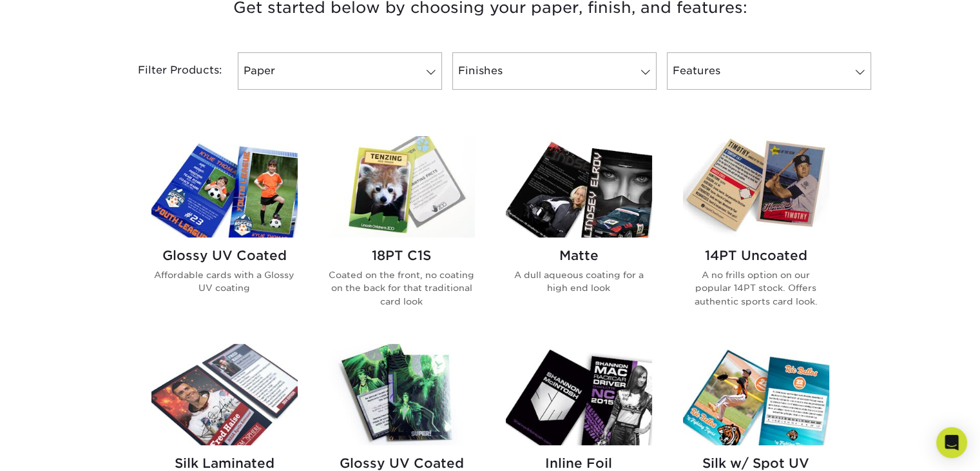 Image resolution: width=980 pixels, height=471 pixels. What do you see at coordinates (224, 186) in the screenshot?
I see `img: Glossy UV Coated Trading Cards` at bounding box center [224, 186].